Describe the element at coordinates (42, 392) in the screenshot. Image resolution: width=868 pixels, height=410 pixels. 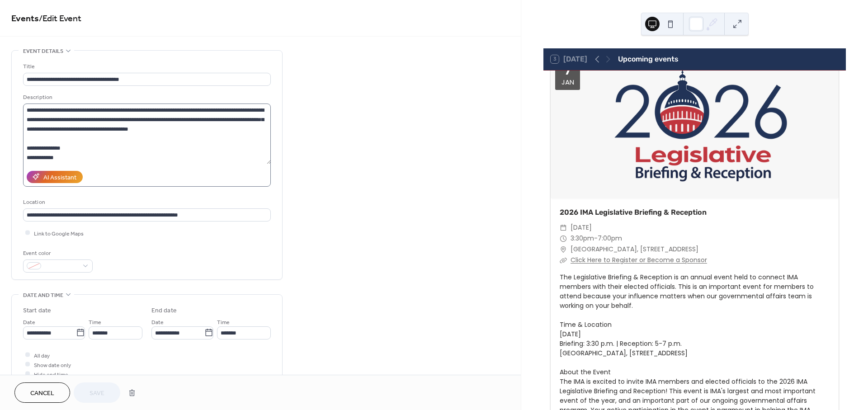
I see `a: Cancel` at that location.